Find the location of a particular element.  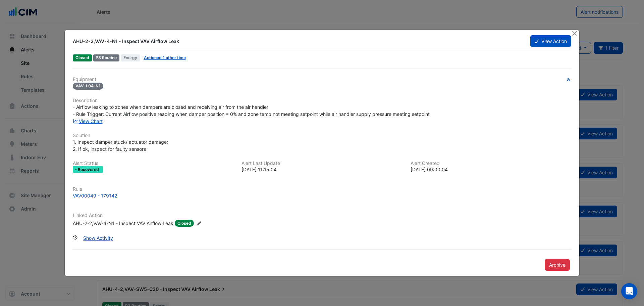

span: VAV-L04-N1 is located at coordinates (88, 86).